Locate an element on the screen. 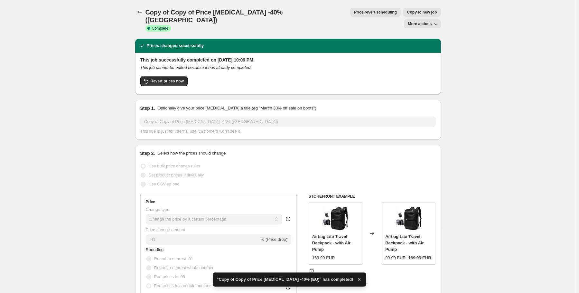  span: End prices in a certain number is located at coordinates (182, 285).